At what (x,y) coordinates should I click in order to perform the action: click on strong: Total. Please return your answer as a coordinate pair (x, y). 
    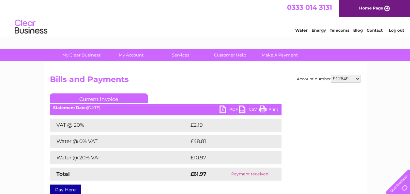
    Looking at the image, I should click on (63, 173).